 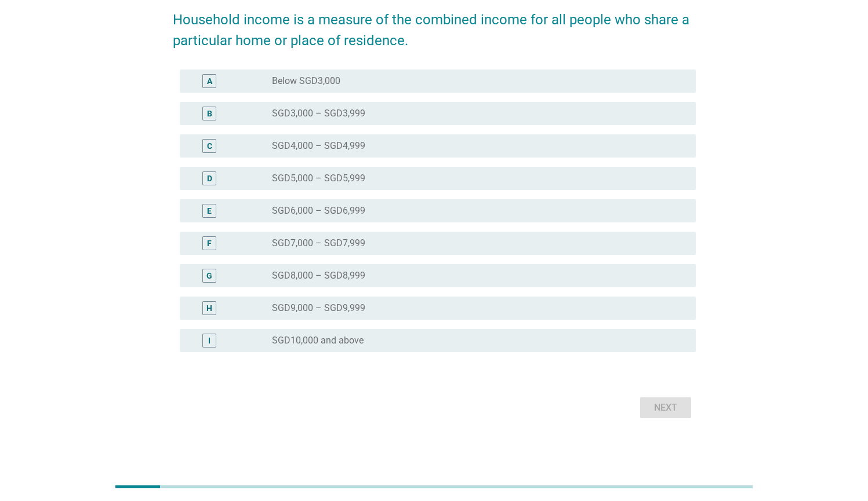 I want to click on div: E, so click(x=210, y=211).